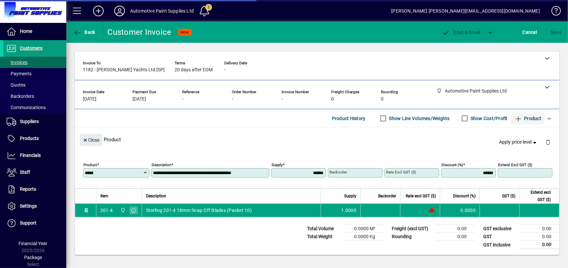 The width and height of the screenshot is (568, 268). I want to click on a: Suppliers, so click(35, 122).